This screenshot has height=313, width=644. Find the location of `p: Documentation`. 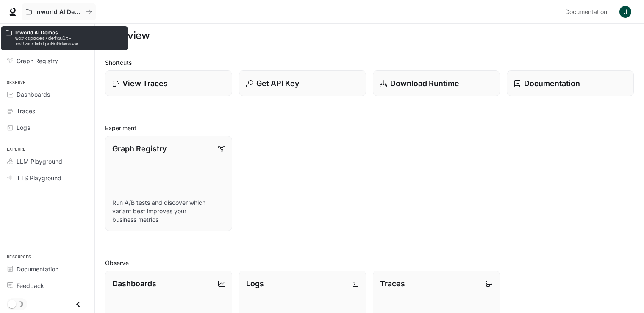

p: Documentation is located at coordinates (552, 83).